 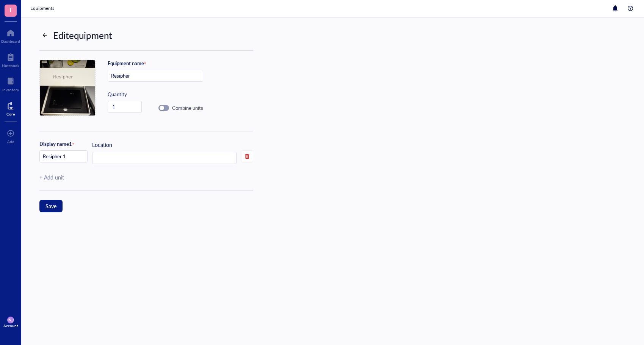 I want to click on a: Inventory, so click(x=10, y=84).